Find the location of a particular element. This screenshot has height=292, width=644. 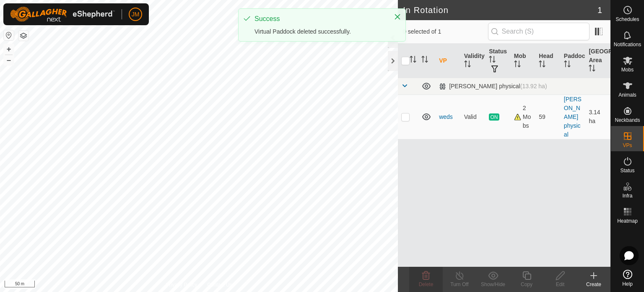

span: 1 is located at coordinates (600, 10).